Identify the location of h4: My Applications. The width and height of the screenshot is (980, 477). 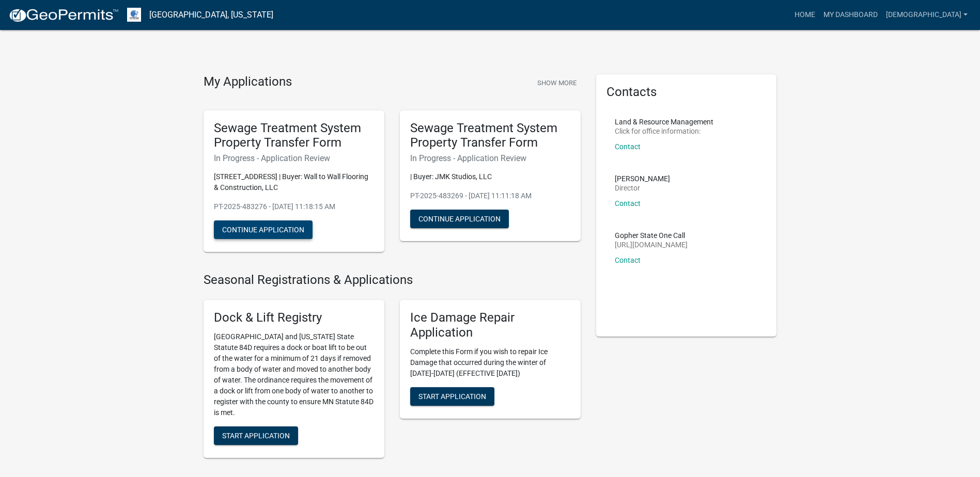
(247, 82).